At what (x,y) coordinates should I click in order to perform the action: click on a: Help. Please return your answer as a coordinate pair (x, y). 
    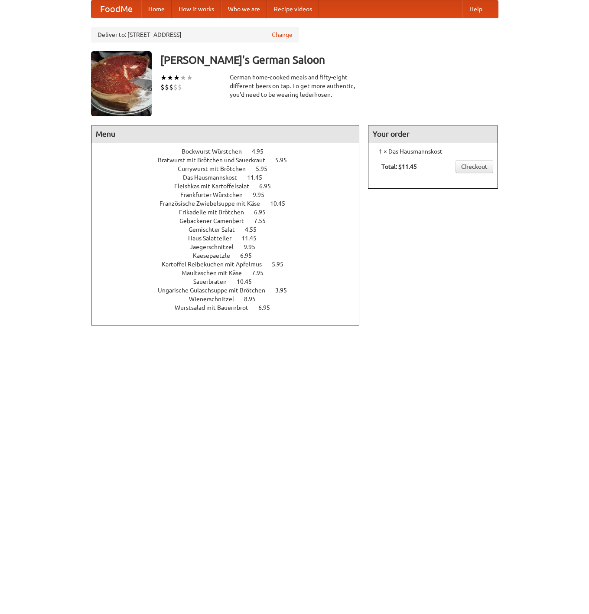
    Looking at the image, I should click on (476, 9).